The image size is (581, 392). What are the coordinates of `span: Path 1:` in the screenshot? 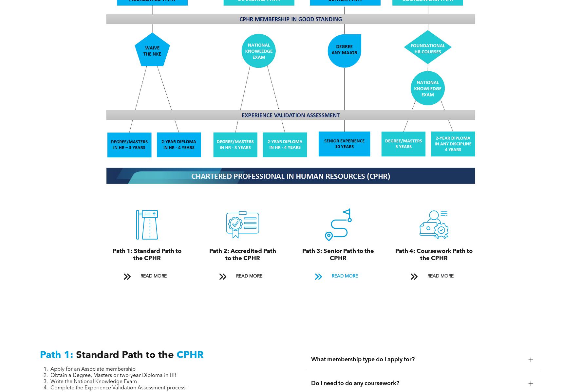 It's located at (57, 355).